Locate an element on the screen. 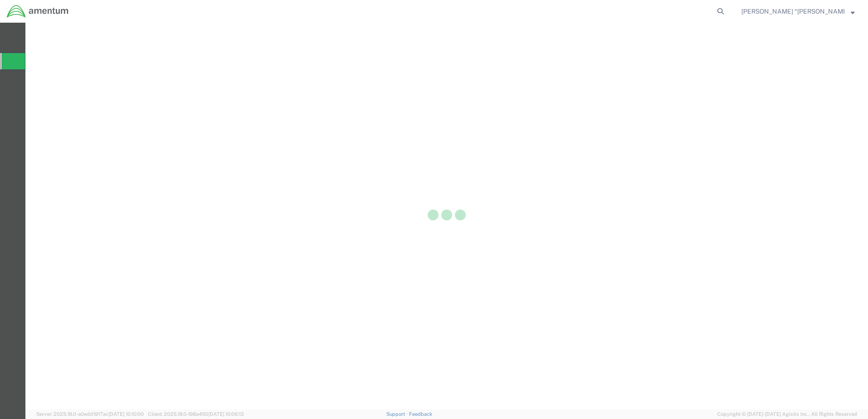 This screenshot has height=419, width=868. span: Courtney “Levi” Rabel is located at coordinates (792, 12).